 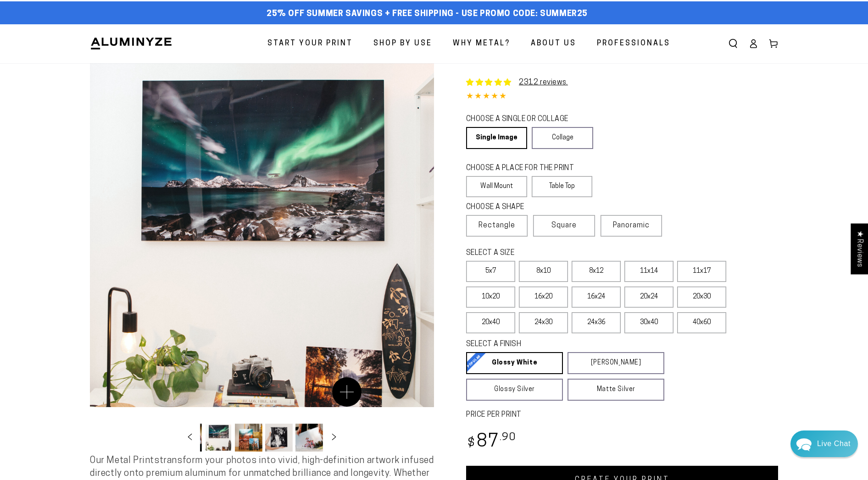 I want to click on button: Slide right, so click(x=334, y=437).